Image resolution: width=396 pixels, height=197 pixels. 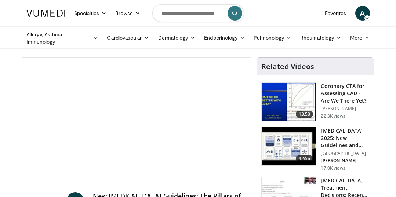 What do you see at coordinates (46, 13) in the screenshot?
I see `img: VuMedi Logo` at bounding box center [46, 13].